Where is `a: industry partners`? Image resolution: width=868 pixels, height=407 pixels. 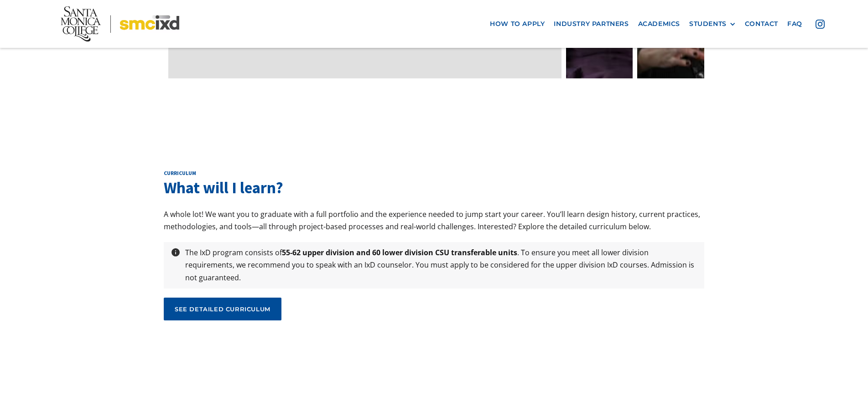 a: industry partners is located at coordinates (591, 24).